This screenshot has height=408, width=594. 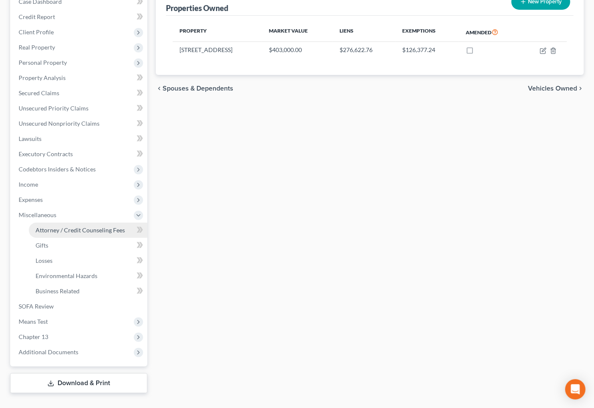 What do you see at coordinates (297, 50) in the screenshot?
I see `td: $403,000.00` at bounding box center [297, 50].